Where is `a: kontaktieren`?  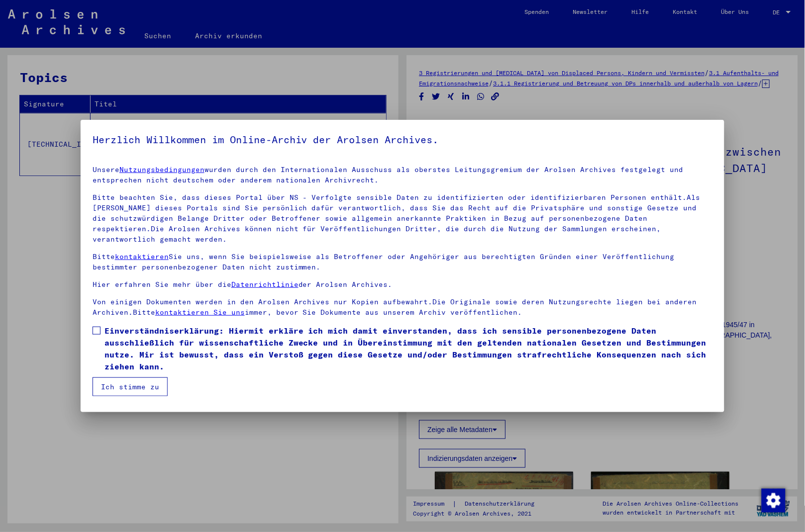
a: kontaktieren is located at coordinates (142, 257).